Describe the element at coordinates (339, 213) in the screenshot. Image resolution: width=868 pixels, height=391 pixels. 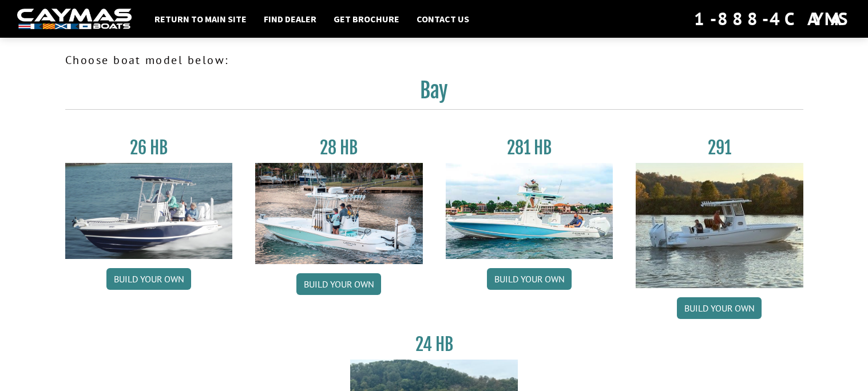
I see `img: 28_hb_thumbnail_for_caymas_connect.jpg` at that location.